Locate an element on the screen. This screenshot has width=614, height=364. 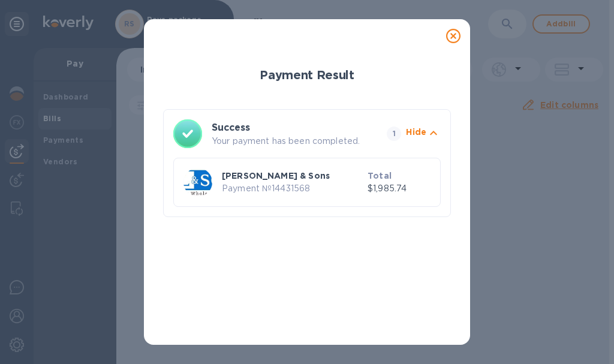
p: Your payment has been completed. is located at coordinates (297, 141).